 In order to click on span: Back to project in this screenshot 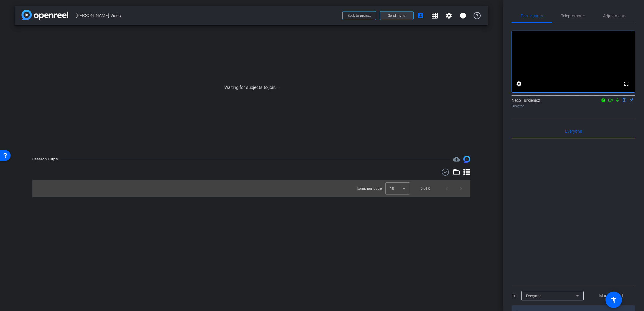, I will do `click(359, 16)`.